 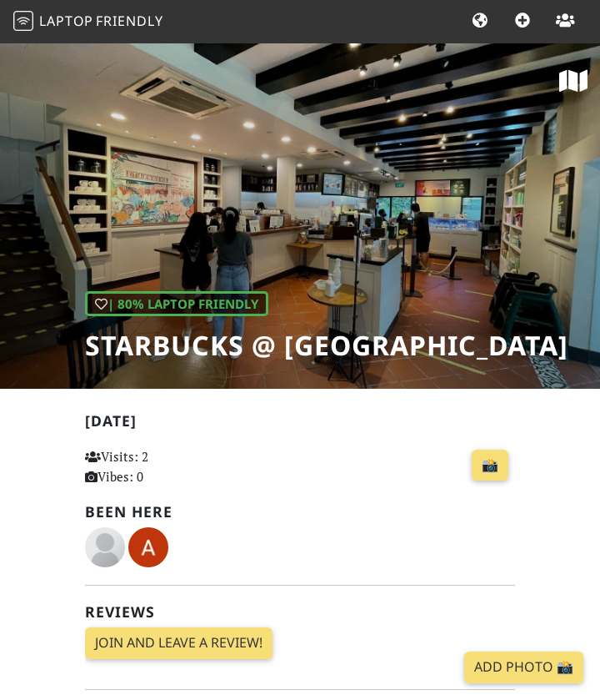 I want to click on img: blank-535327c66bd565773addf3077783bbfce4b00ec00e9fd257753287c682c7fa38.png, so click(x=105, y=547).